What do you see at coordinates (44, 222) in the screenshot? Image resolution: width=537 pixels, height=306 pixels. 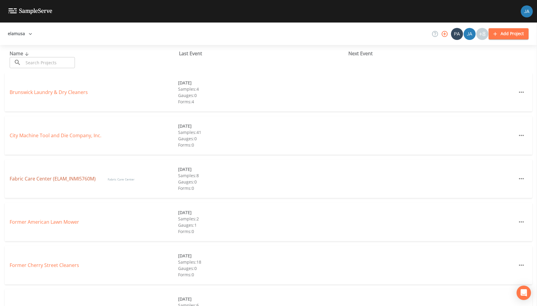 I see `a: Former American Lawn Mower` at bounding box center [44, 222].